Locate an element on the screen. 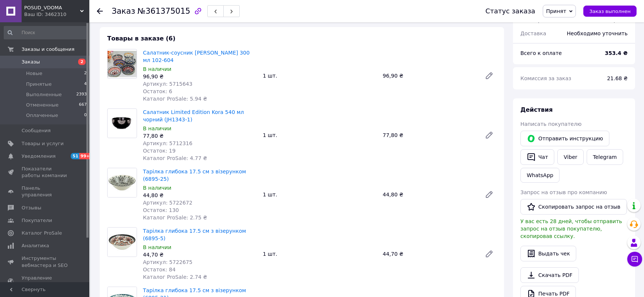  div: Вернуться назад is located at coordinates (100, 11).